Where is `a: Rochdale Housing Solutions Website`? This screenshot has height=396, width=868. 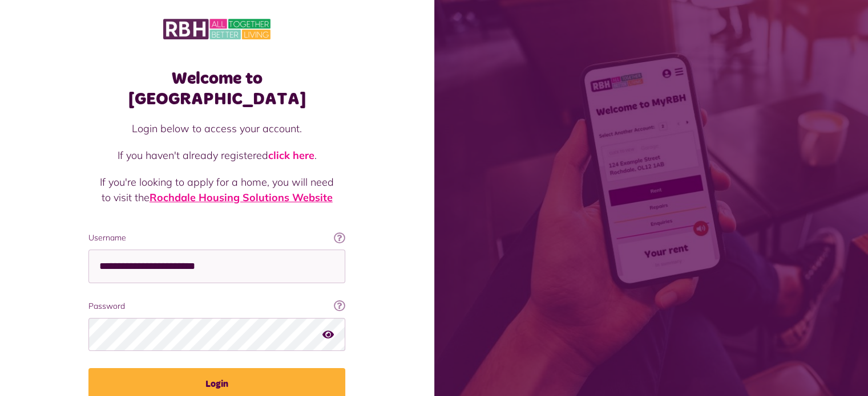
a: Rochdale Housing Solutions Website is located at coordinates (241, 198).